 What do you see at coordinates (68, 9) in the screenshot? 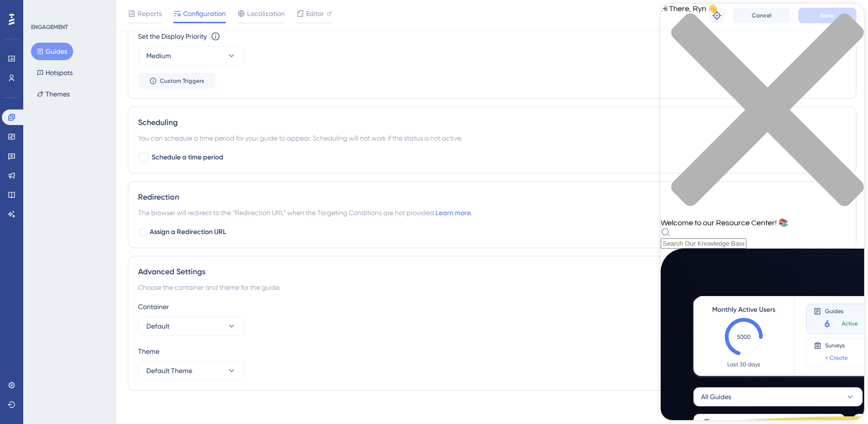
I see `div: 1` at bounding box center [68, 9].